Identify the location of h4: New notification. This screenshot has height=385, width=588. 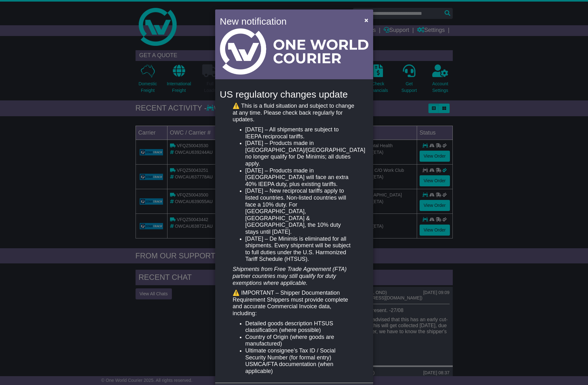
(287, 21).